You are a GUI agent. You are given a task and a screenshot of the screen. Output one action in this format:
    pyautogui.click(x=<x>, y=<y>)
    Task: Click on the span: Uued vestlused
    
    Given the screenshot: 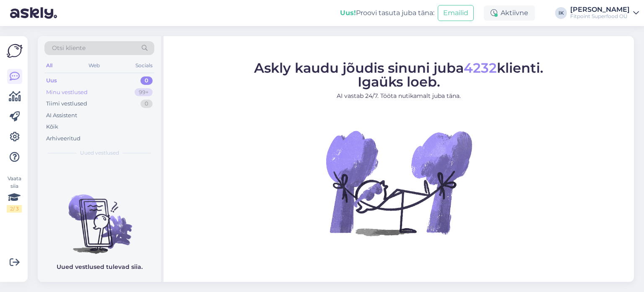 What is the action you would take?
    pyautogui.click(x=100, y=153)
    